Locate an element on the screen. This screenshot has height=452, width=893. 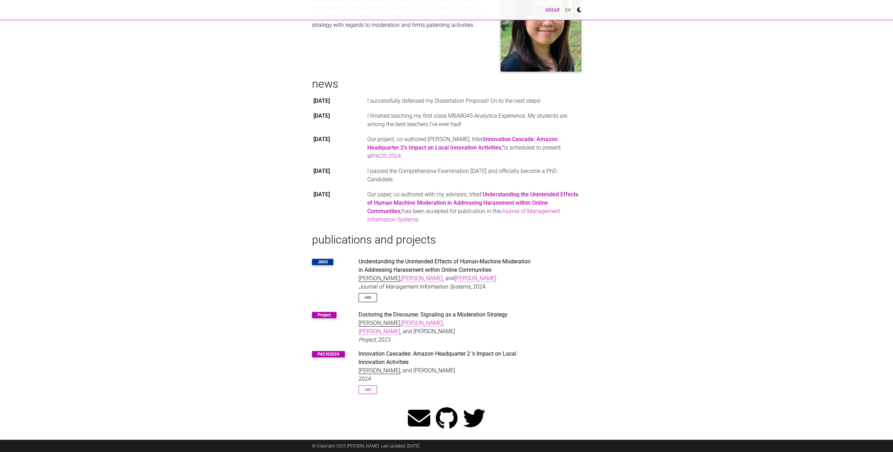
a: email is located at coordinates (419, 419).